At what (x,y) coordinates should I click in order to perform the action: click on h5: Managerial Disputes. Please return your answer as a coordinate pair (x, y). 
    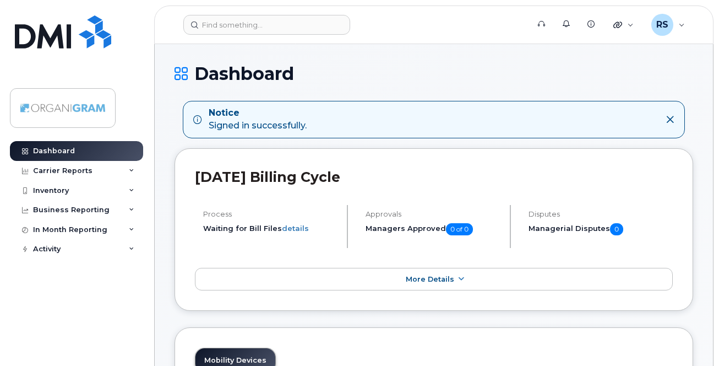
    Looking at the image, I should click on (601, 229).